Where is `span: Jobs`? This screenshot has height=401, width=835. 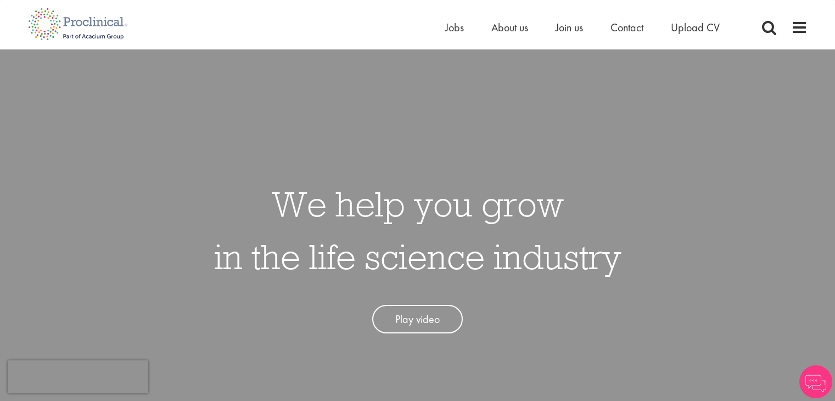 span: Jobs is located at coordinates (454, 27).